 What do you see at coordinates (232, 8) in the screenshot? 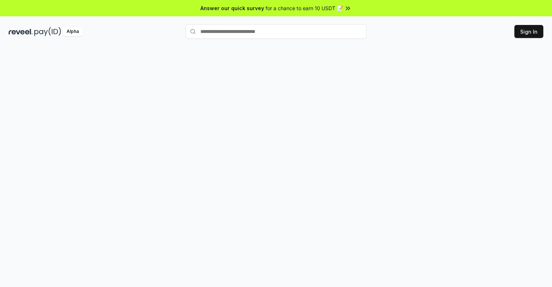
I see `span: Answer our quick survey` at bounding box center [232, 8].